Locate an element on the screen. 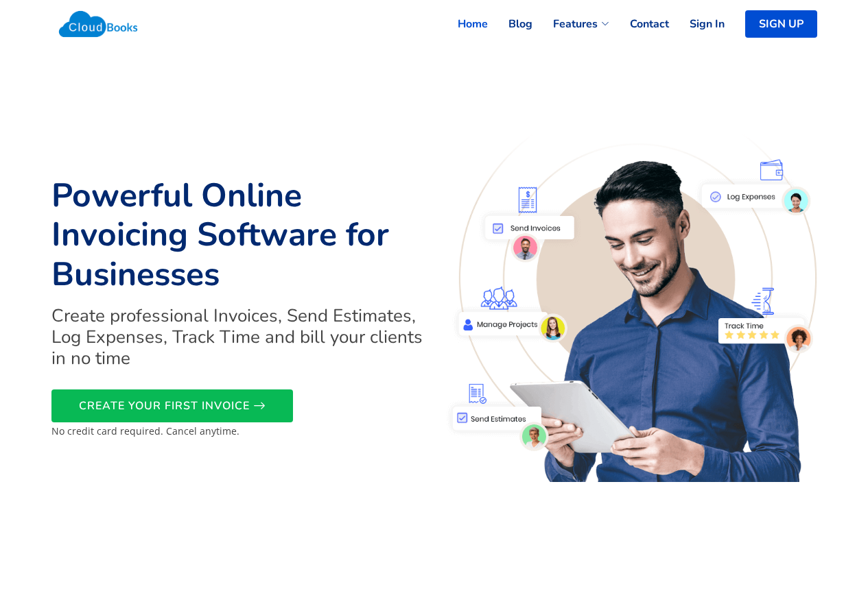  img: Cloudbooks Logo is located at coordinates (98, 24).